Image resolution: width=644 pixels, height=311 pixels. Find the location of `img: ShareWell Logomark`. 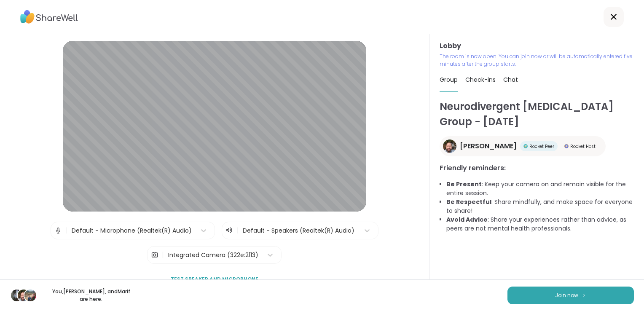

img: ShareWell Logomark is located at coordinates (584, 295).